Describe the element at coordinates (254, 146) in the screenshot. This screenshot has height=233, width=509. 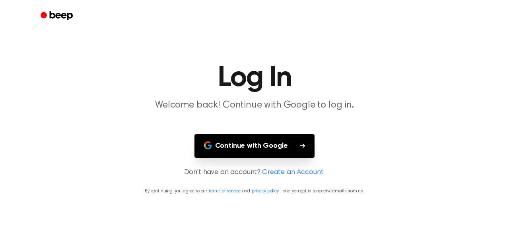
I see `button: Continue with Google` at that location.